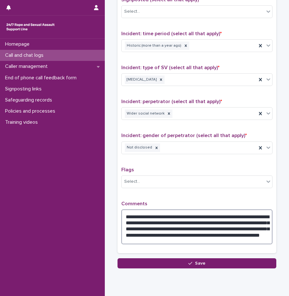 The width and height of the screenshot is (289, 296). I want to click on span: Incident: gender of perpetrator (select all that apply), so click(184, 136).